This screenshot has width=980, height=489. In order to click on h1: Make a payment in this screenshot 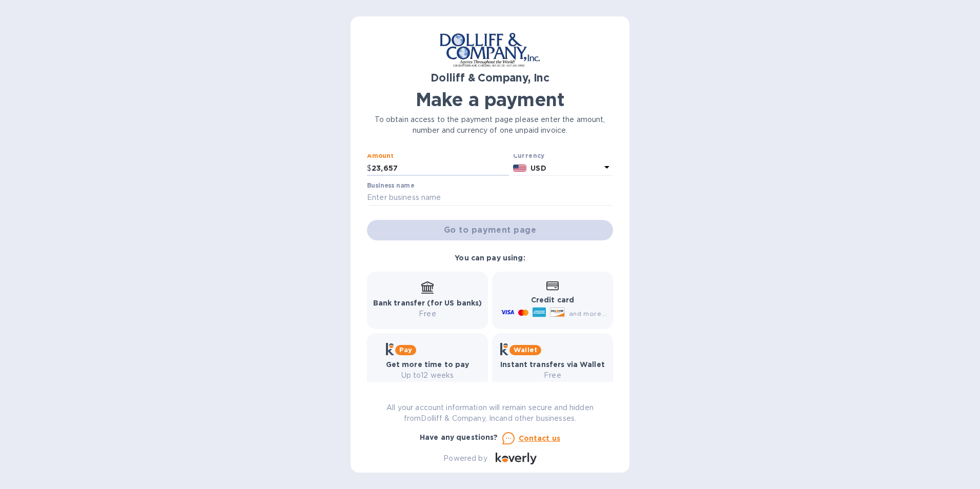, I will do `click(490, 100)`.